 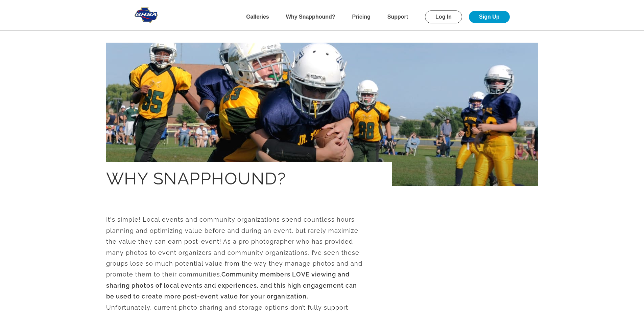 What do you see at coordinates (398, 17) in the screenshot?
I see `b: Support` at bounding box center [398, 17].